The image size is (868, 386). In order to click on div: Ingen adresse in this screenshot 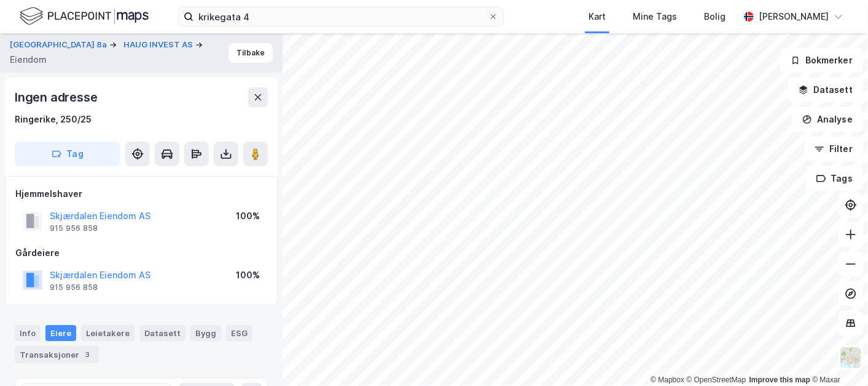, I will do `click(58, 97)`.